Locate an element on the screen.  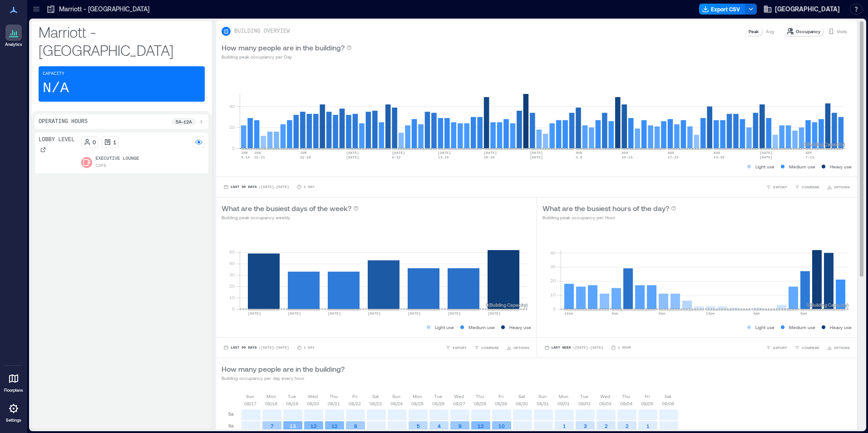
p: 08/30 is located at coordinates (522, 404).